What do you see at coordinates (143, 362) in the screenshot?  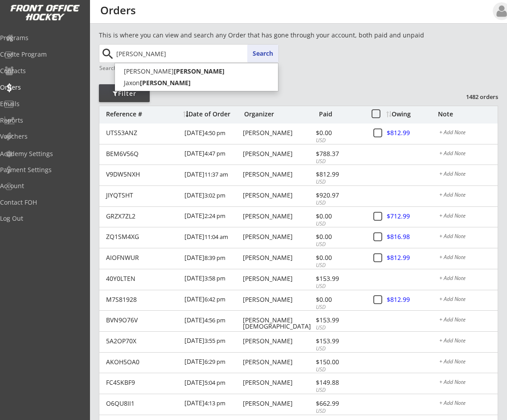 I see `div: AKOH5OA0` at bounding box center [143, 362].